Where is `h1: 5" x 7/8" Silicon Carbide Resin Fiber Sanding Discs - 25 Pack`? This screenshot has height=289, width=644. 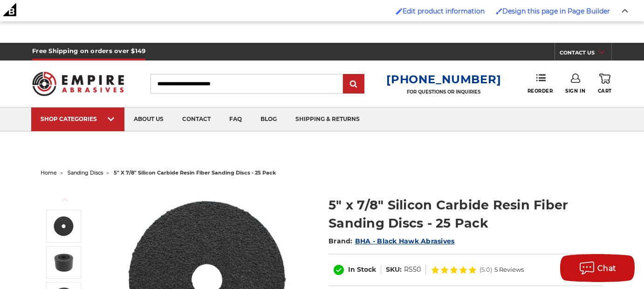
h1: 5" x 7/8" Silicon Carbide Resin Fiber Sanding Discs - 25 Pack is located at coordinates (467, 214).